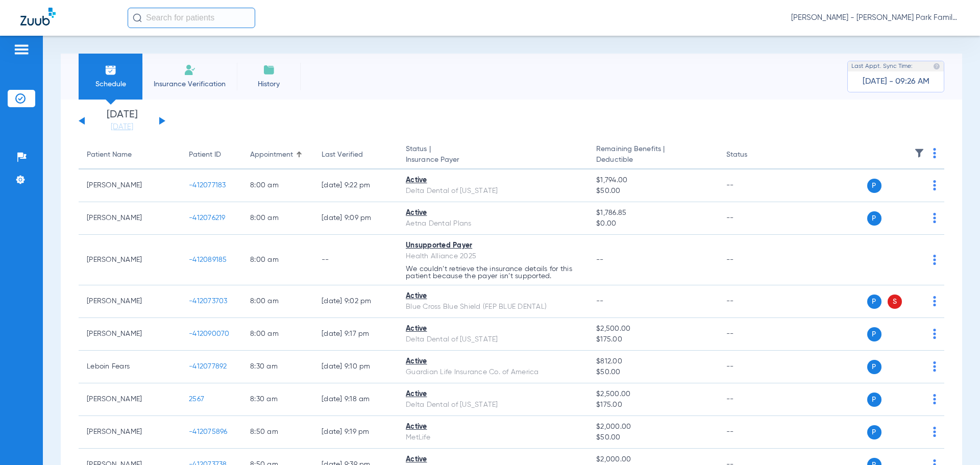 Image resolution: width=980 pixels, height=465 pixels. What do you see at coordinates (937, 66) in the screenshot?
I see `img: last sync help info` at bounding box center [937, 66].